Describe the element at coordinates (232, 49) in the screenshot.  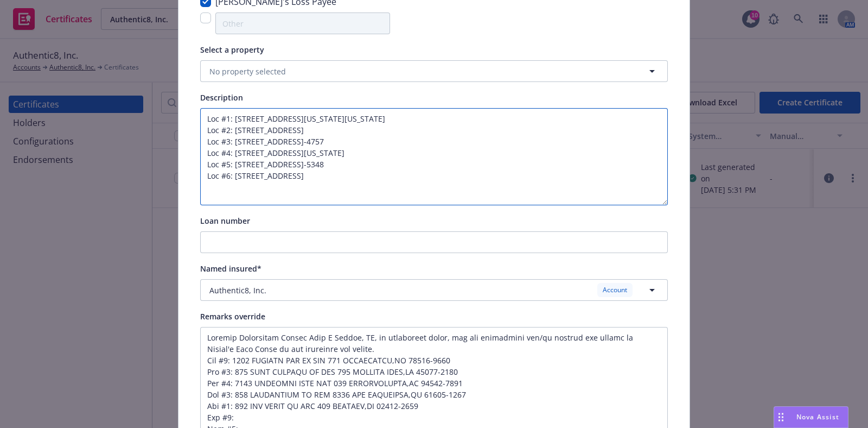
I see `span: Select a property` at that location.